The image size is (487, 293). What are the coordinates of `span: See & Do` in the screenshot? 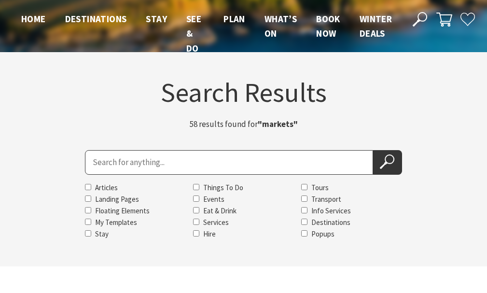 It's located at (194, 33).